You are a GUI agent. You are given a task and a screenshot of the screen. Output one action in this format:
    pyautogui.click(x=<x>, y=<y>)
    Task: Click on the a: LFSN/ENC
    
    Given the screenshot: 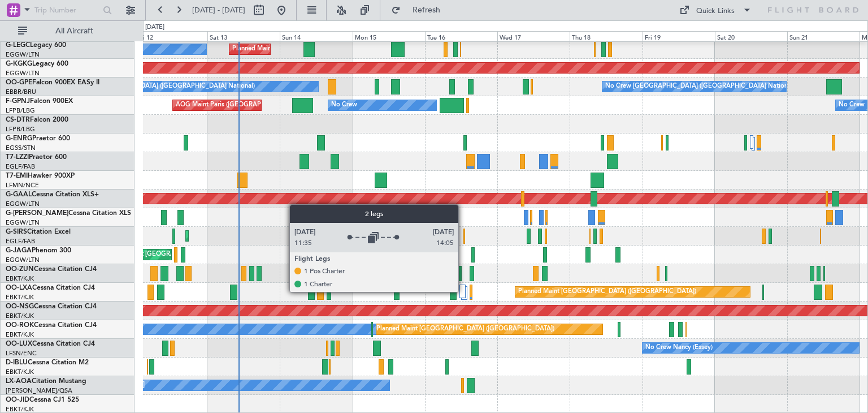 What is the action you would take?
    pyautogui.click(x=21, y=353)
    